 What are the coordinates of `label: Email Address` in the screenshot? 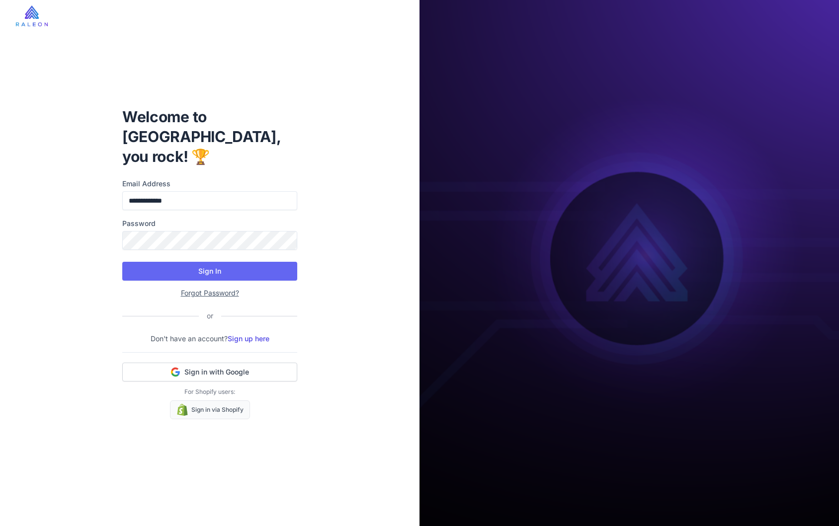 It's located at (210, 184).